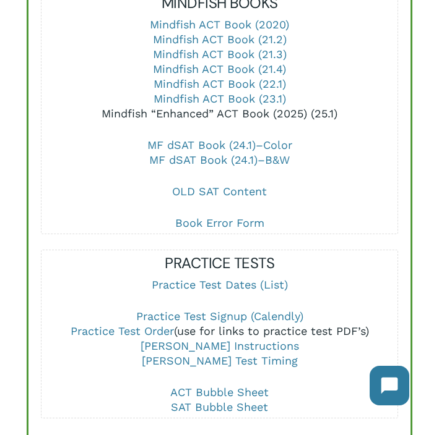 This screenshot has height=435, width=439. Describe the element at coordinates (219, 407) in the screenshot. I see `a: SAT Bubble Sheet` at that location.